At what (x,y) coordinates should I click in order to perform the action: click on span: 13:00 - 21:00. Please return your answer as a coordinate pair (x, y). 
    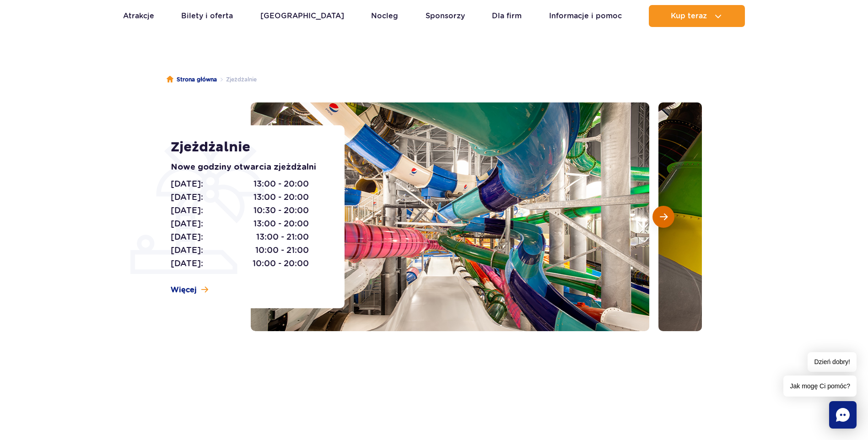
    Looking at the image, I should click on (283, 237).